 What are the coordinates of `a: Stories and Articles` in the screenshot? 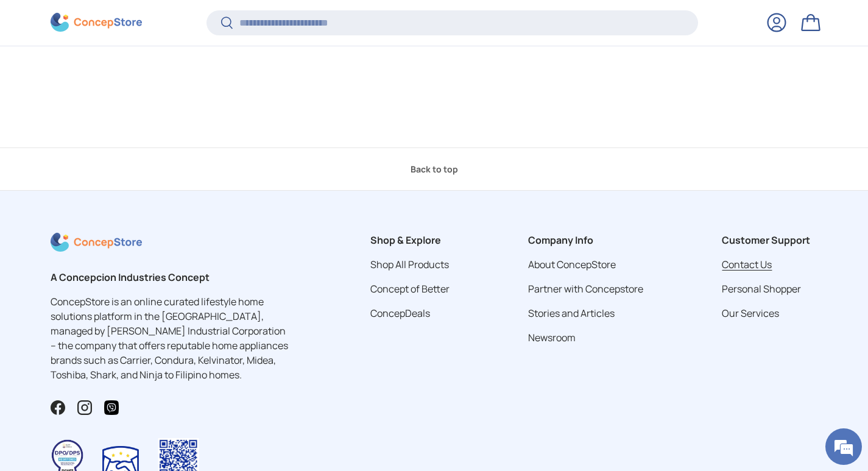 It's located at (571, 313).